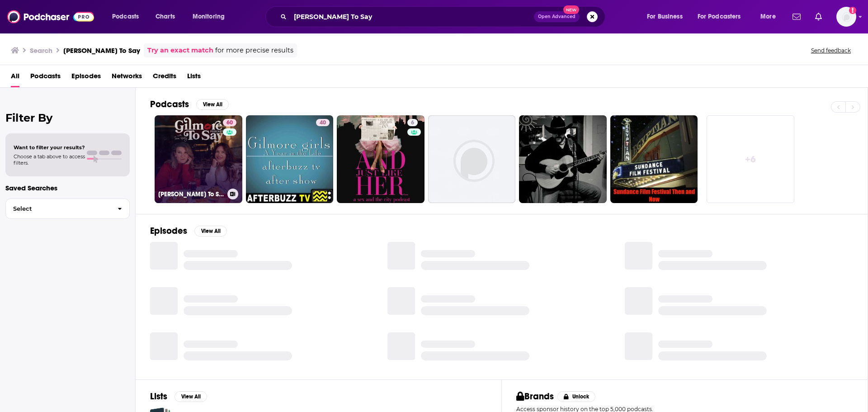 This screenshot has width=868, height=412. What do you see at coordinates (535, 396) in the screenshot?
I see `h2: Brands` at bounding box center [535, 396].